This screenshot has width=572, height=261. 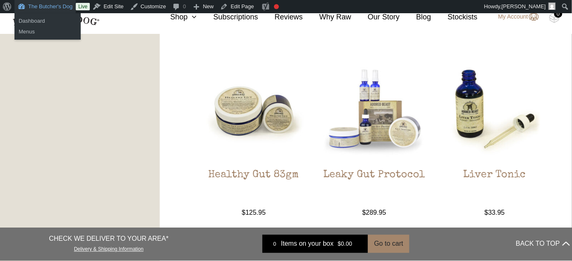 What do you see at coordinates (254, 189) in the screenshot?
I see `h2: Healthy Gut 83gm` at bounding box center [254, 189].